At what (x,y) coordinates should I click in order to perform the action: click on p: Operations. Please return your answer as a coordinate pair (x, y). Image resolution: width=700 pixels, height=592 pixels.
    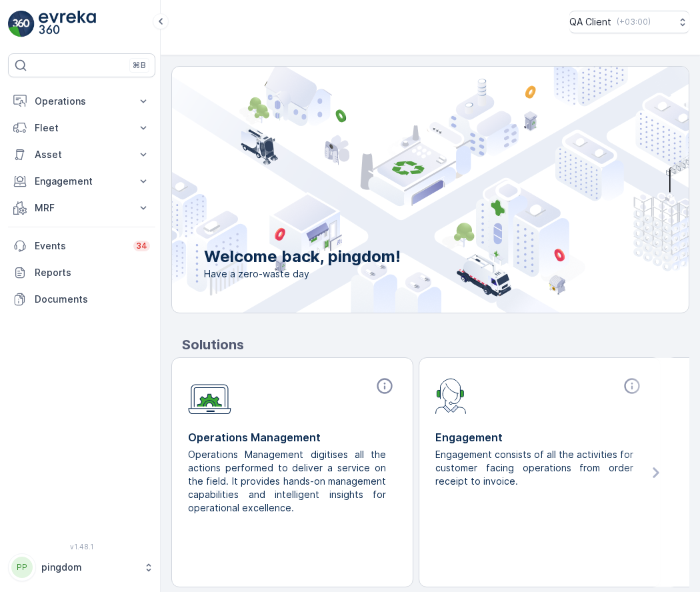
    Looking at the image, I should click on (81, 102).